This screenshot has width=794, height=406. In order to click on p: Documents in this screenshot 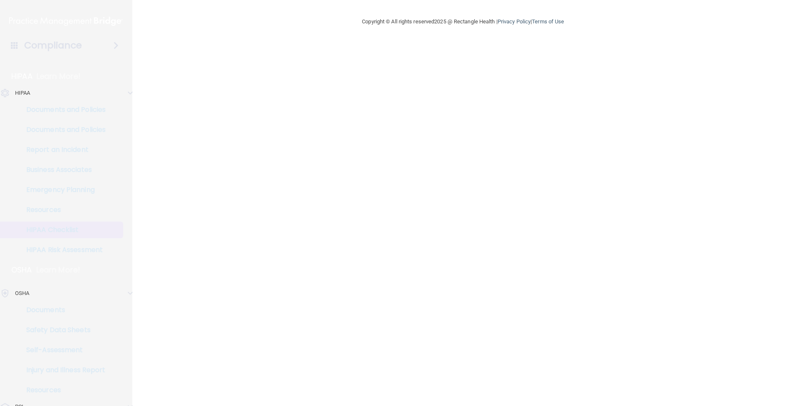, I will do `click(62, 310)`.